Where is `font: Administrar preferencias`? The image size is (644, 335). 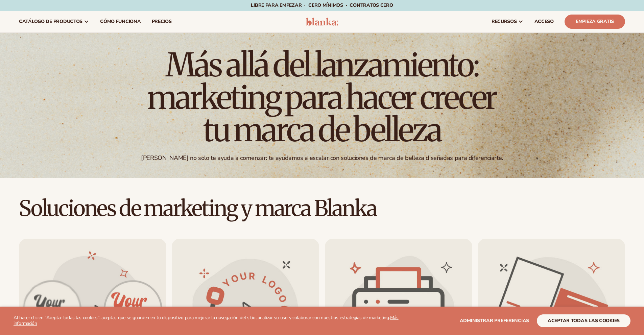 font: Administrar preferencias is located at coordinates (494, 320).